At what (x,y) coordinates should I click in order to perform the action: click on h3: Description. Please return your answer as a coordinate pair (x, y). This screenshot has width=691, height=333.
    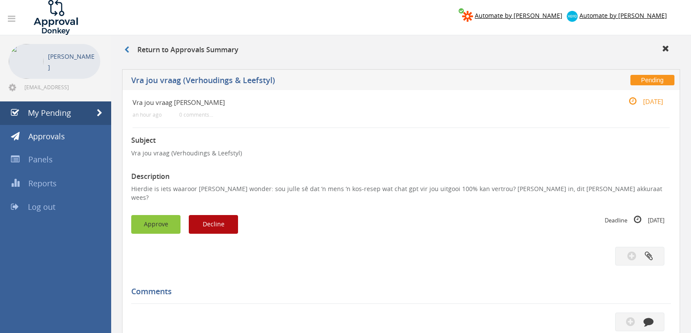
    Looking at the image, I should click on (401, 177).